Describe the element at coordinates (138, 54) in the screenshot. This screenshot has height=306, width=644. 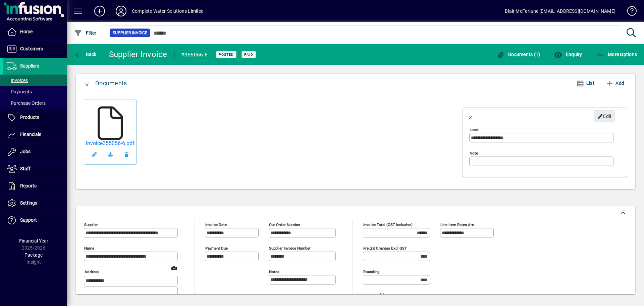
I see `div: Supplier Invoice` at that location.